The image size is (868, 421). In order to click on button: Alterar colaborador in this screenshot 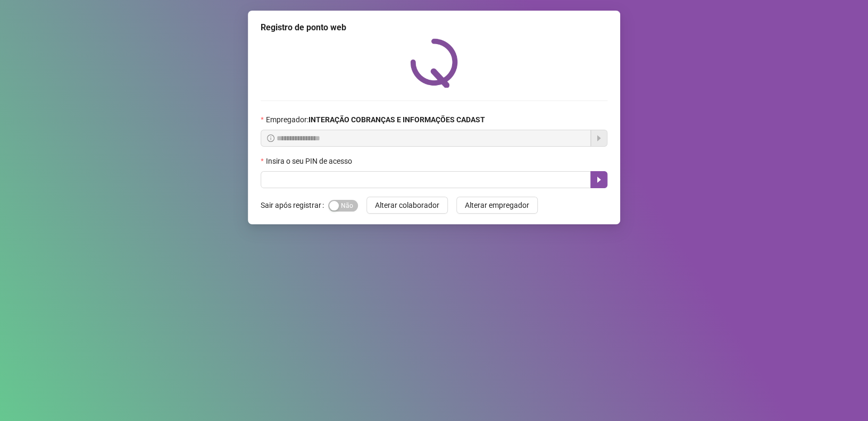, I will do `click(407, 205)`.